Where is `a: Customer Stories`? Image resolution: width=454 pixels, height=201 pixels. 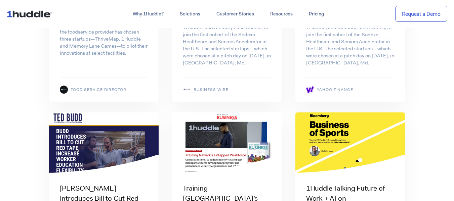
a: Customer Stories is located at coordinates (235, 14).